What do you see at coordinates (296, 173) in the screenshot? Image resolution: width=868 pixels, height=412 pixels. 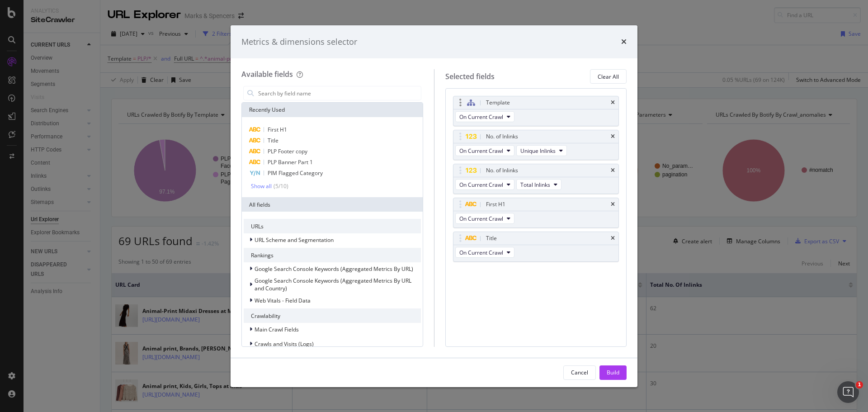 I see `span: PIM Flagged Category` at bounding box center [296, 173].